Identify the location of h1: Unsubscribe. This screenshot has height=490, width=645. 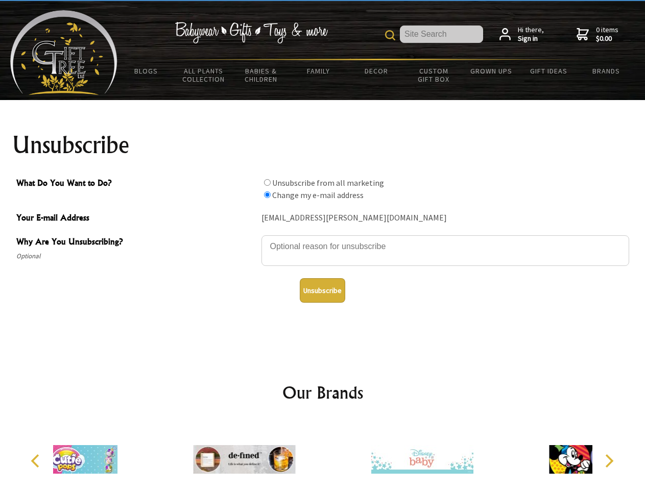
(323, 145).